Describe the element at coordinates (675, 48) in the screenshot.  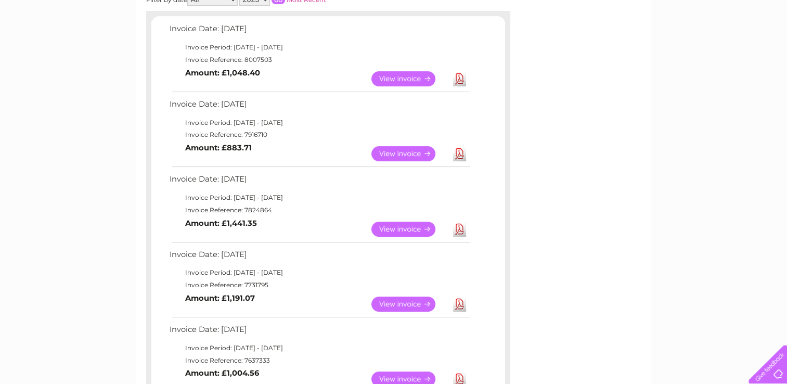
I see `a: Telecoms` at that location.